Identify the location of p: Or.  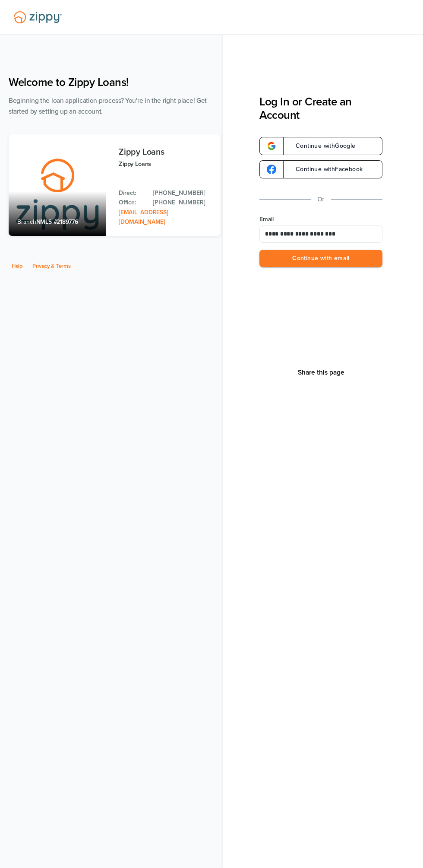
(321, 199).